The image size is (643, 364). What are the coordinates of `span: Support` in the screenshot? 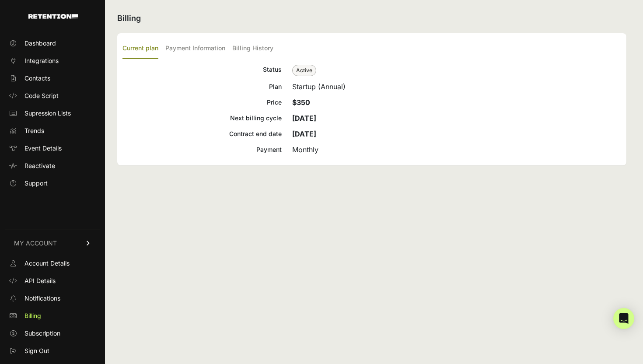 It's located at (36, 183).